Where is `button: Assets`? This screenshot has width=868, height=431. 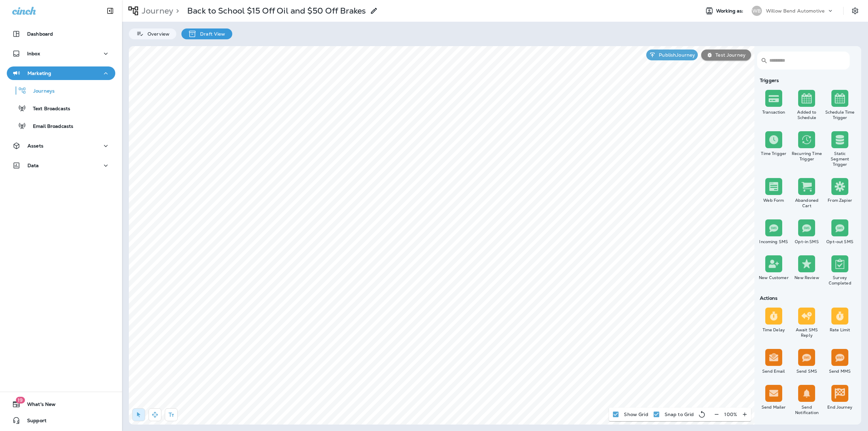 button: Assets is located at coordinates (61, 146).